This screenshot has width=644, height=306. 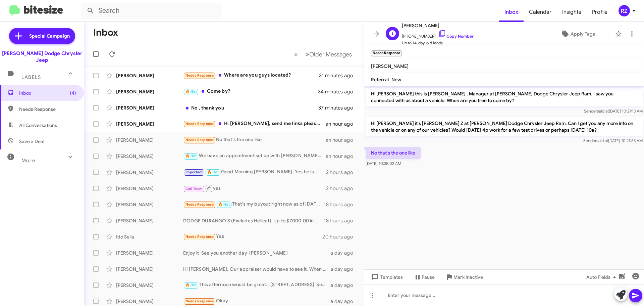 What do you see at coordinates (583, 34) in the screenshot?
I see `span: Apply Tags` at bounding box center [583, 34].